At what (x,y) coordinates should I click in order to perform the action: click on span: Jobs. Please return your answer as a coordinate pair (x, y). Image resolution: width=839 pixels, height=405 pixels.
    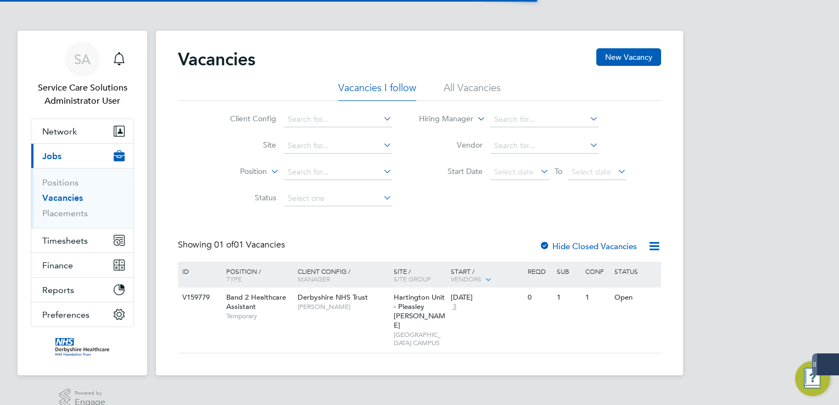
    Looking at the image, I should click on (52, 156).